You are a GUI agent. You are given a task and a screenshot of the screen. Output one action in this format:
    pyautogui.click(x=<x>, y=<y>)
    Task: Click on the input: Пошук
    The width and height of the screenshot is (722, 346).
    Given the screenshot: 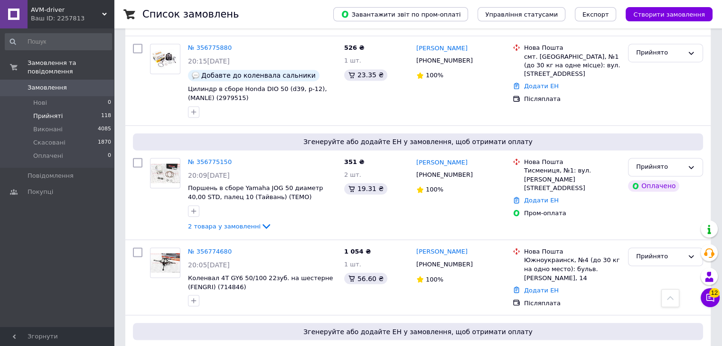 What is the action you would take?
    pyautogui.click(x=58, y=42)
    